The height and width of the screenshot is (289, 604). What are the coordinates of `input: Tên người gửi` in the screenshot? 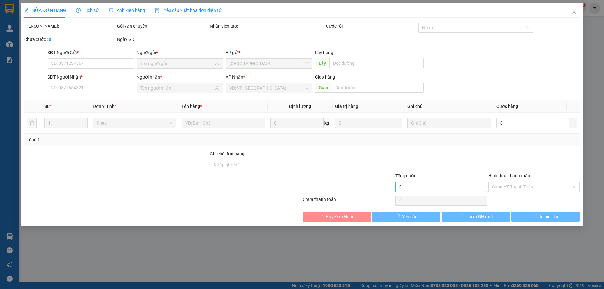 It's located at (177, 64).